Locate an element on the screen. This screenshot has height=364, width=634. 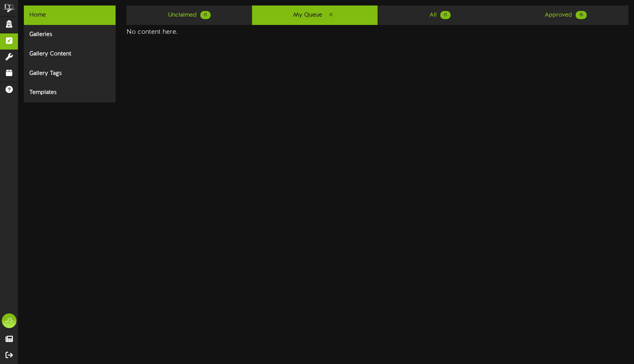
div: Home is located at coordinates (70, 15).